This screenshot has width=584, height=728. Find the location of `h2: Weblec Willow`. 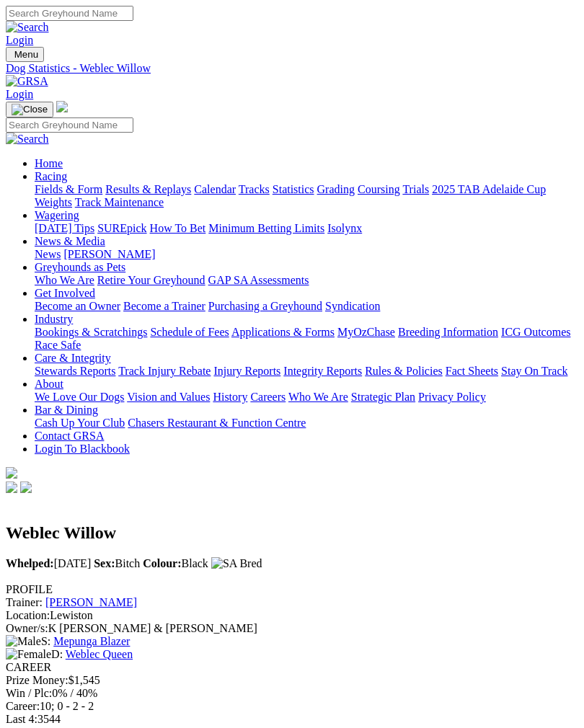

h2: Weblec Willow is located at coordinates (292, 533).